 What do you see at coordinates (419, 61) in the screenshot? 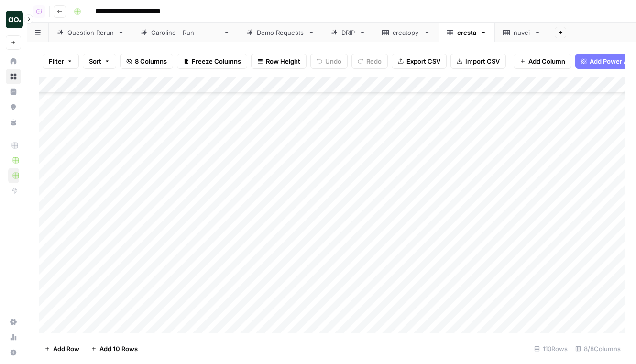
I see `button: Export CSV` at bounding box center [419, 61].